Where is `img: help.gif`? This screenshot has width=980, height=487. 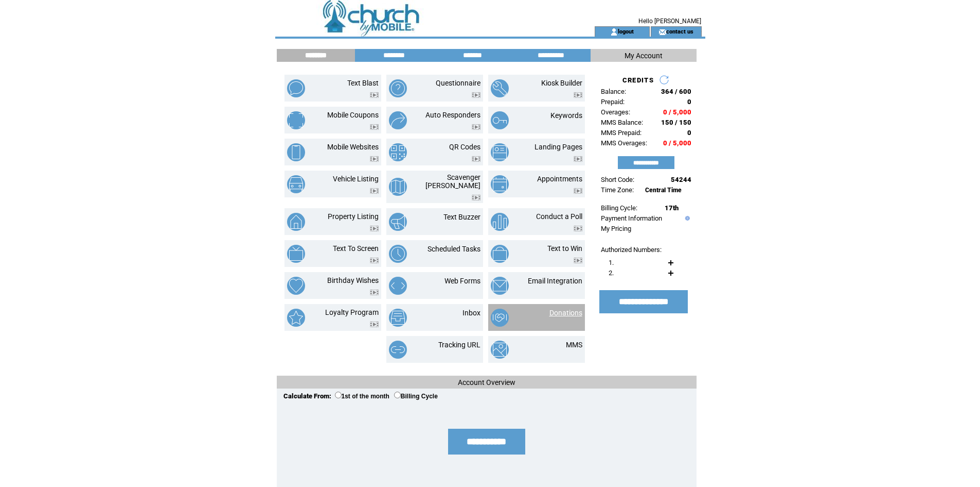
img: help.gif is located at coordinates (686, 218).